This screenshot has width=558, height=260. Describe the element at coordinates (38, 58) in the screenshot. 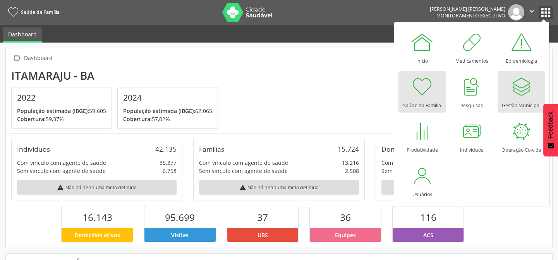

I see `div: Dashboard` at that location.